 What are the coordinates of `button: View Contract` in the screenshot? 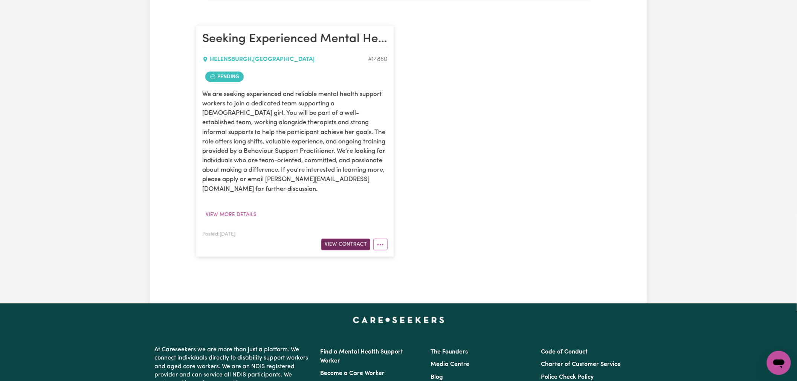 It's located at (346, 244).